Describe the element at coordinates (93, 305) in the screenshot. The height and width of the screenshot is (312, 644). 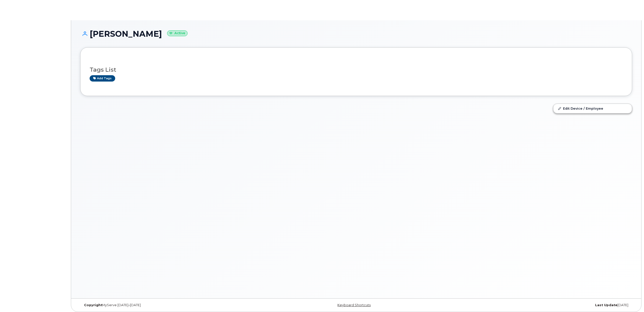
I see `strong: Copyright` at that location.